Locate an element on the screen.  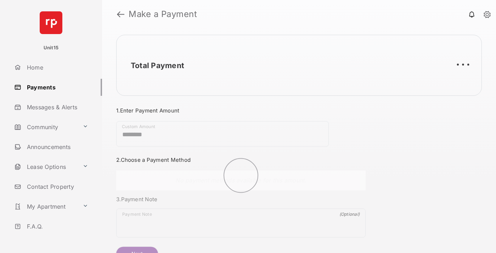
a: Home is located at coordinates (57, 67).